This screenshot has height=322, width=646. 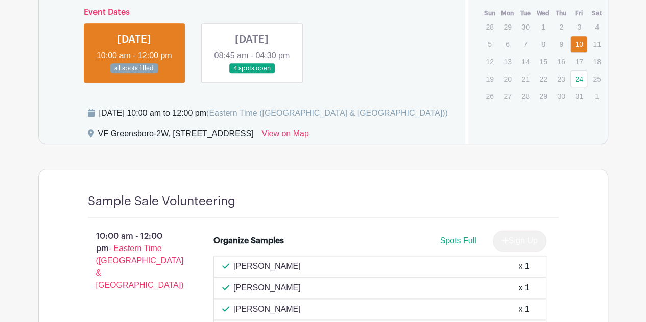 What do you see at coordinates (507, 13) in the screenshot?
I see `th: Mon` at bounding box center [507, 13].